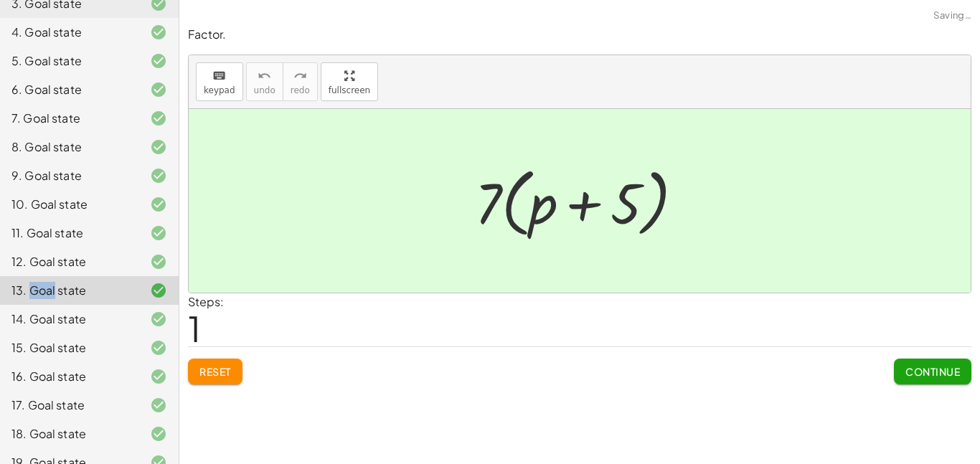 This screenshot has height=464, width=980. What do you see at coordinates (951, 16) in the screenshot?
I see `span: Saving…` at bounding box center [951, 16].